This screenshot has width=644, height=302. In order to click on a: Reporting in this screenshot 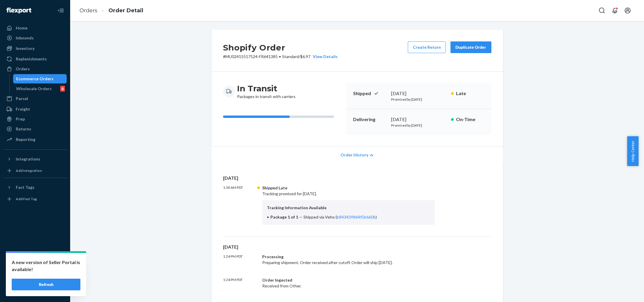, I will do `click(35, 140)`.